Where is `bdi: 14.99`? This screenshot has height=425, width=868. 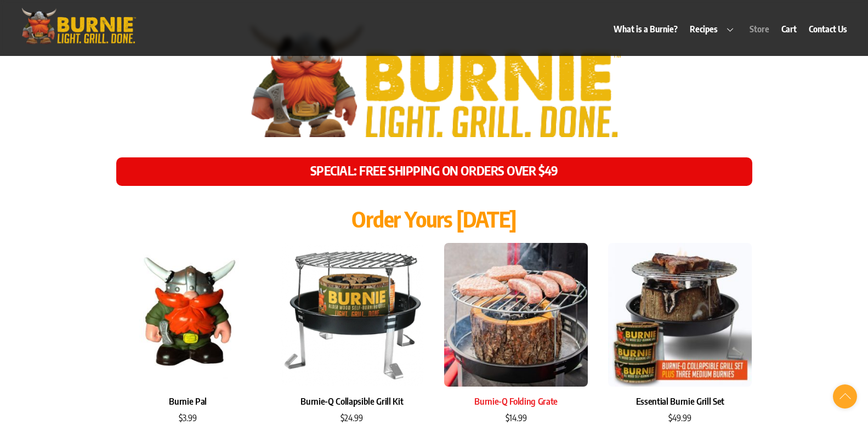
bdi: 14.99 is located at coordinates (516, 417).